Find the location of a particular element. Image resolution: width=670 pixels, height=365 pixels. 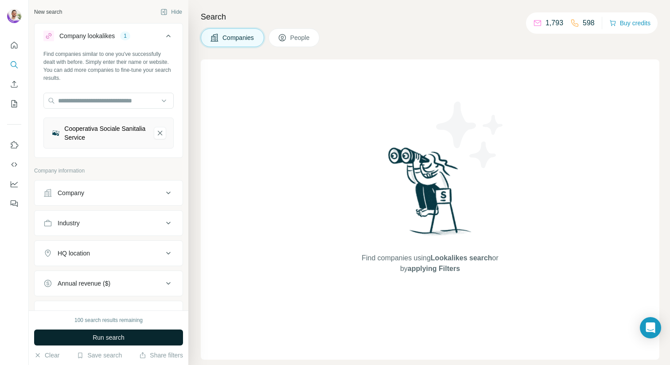

div: Open Intercom Messenger is located at coordinates (650, 327).